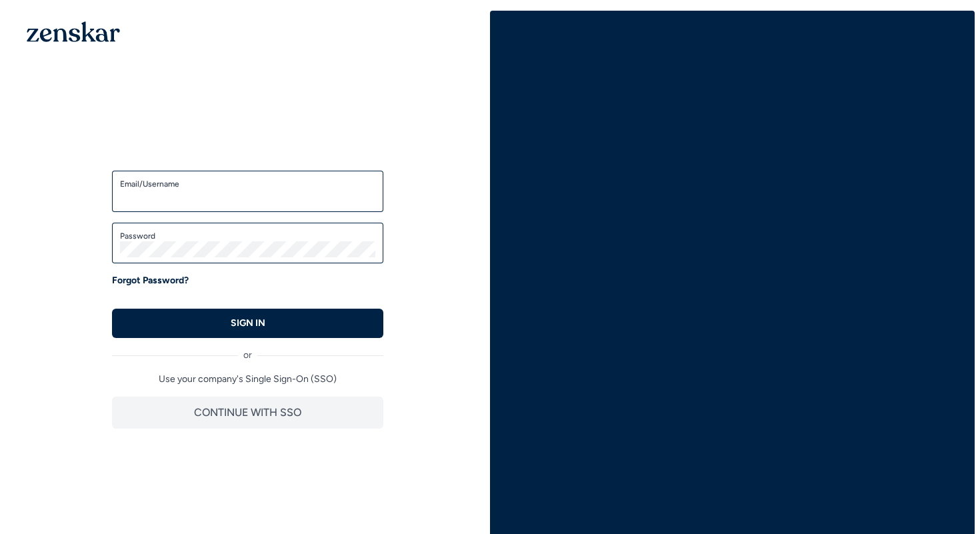 Image resolution: width=980 pixels, height=534 pixels. What do you see at coordinates (73, 32) in the screenshot?
I see `img: 1OGAJ2xQqyY4LXKgY66KYq0eOWRCkrZdAb3gUhuVAqdWPZE9SRJmCz+oDMSn4zDLXe31Ii730ItAGKgCKgCCgCikA4Av8PJUP...` at bounding box center [73, 32].